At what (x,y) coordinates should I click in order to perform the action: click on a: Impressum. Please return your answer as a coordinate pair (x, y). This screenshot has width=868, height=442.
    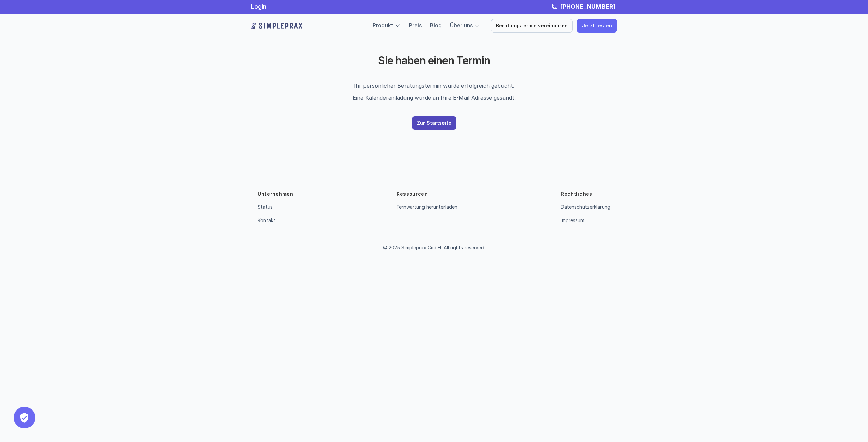
    Looking at the image, I should click on (572, 220).